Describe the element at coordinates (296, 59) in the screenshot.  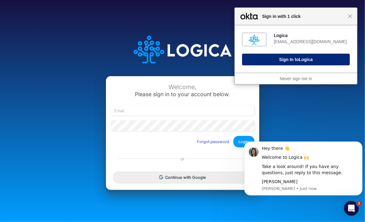
I see `button: Sign In toLogica` at that location.